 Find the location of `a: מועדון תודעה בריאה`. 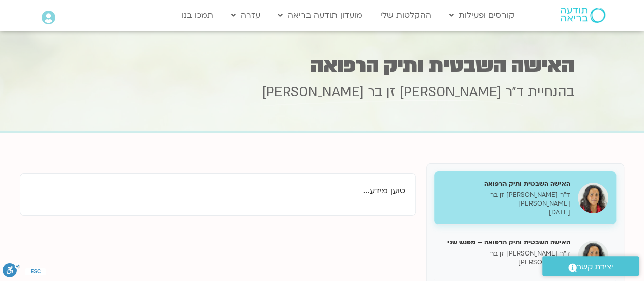

a: מועדון תודעה בריאה is located at coordinates (321, 15).